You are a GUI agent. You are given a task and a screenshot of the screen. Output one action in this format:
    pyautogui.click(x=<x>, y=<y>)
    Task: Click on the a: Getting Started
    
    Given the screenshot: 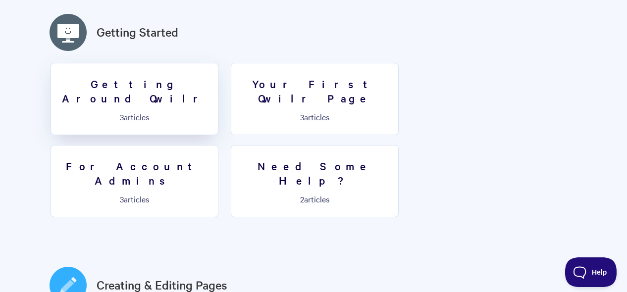 What is the action you would take?
    pyautogui.click(x=137, y=32)
    